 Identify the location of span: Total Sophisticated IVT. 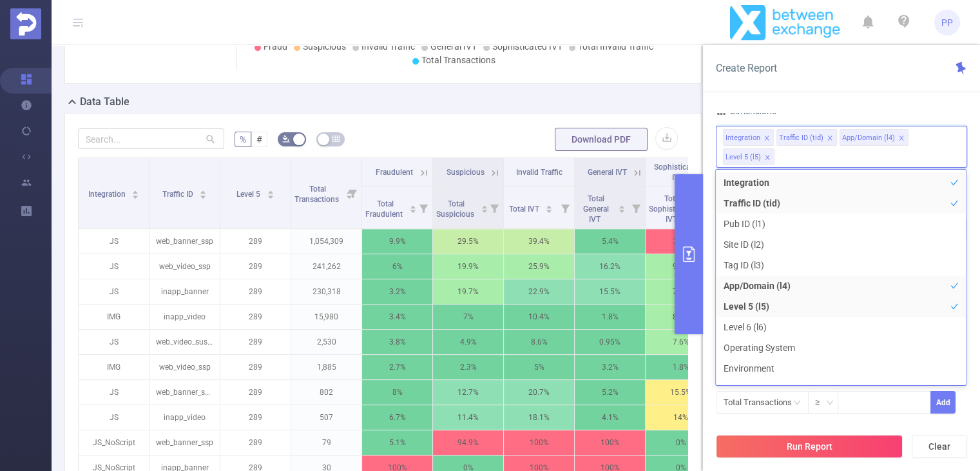
(672, 209).